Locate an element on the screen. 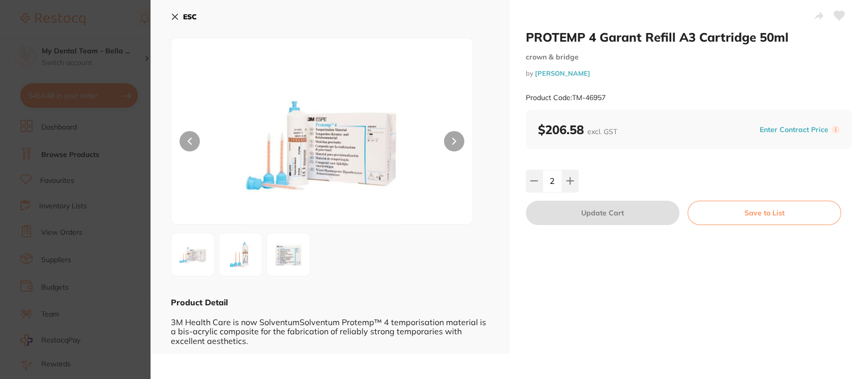 The image size is (868, 379). img: OTU3XzMuanBn is located at coordinates (240, 255).